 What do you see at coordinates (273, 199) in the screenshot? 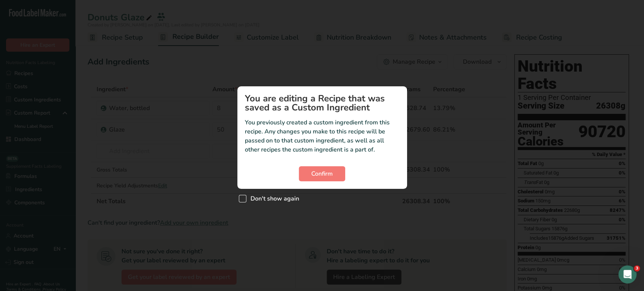
I see `span: Don't show again` at bounding box center [273, 199].